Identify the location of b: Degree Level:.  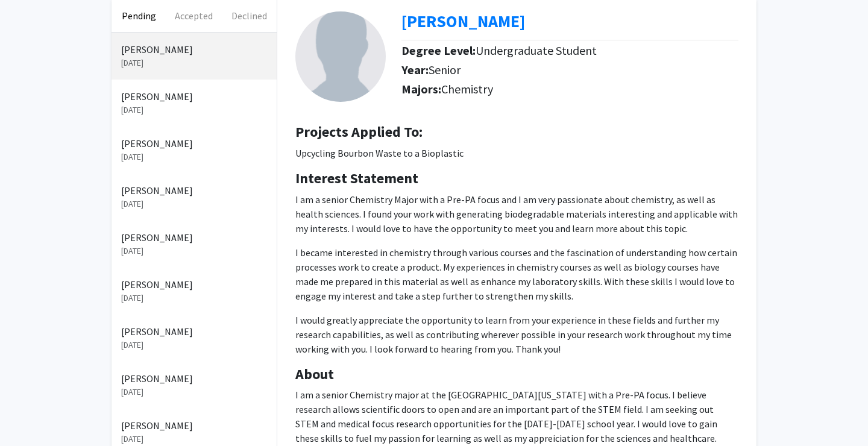
(438, 50).